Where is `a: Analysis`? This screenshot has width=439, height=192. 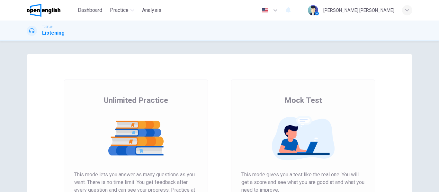
a: Analysis is located at coordinates (152, 10).